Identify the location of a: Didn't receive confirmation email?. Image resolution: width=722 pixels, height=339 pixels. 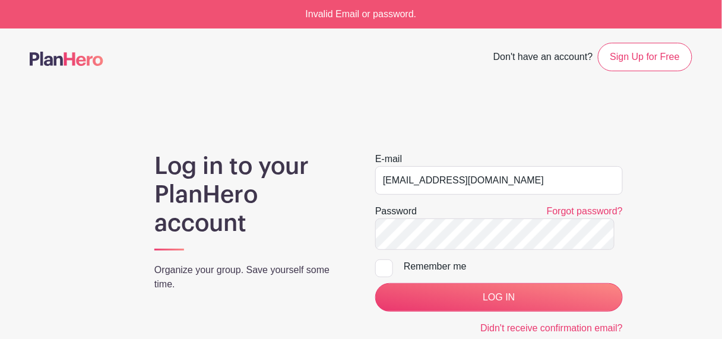
(551, 328).